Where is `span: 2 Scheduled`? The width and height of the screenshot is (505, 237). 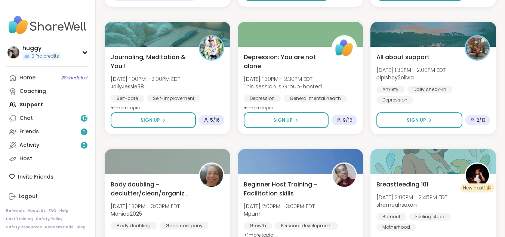
span: 2 Scheduled is located at coordinates (74, 78).